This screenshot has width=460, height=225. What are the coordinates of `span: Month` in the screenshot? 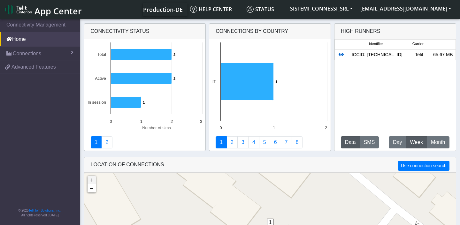 It's located at (438, 142).